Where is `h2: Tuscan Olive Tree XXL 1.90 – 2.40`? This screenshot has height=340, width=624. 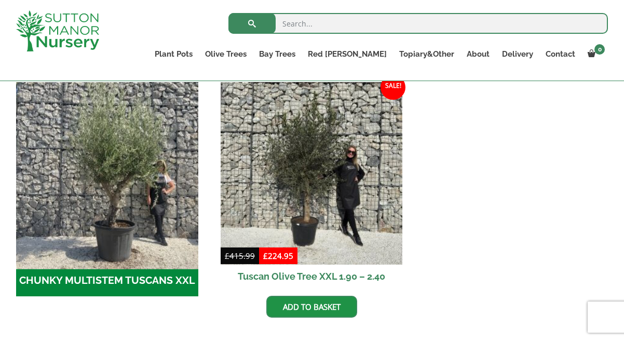
h2: Tuscan Olive Tree XXL 1.90 – 2.40 is located at coordinates (312, 276).